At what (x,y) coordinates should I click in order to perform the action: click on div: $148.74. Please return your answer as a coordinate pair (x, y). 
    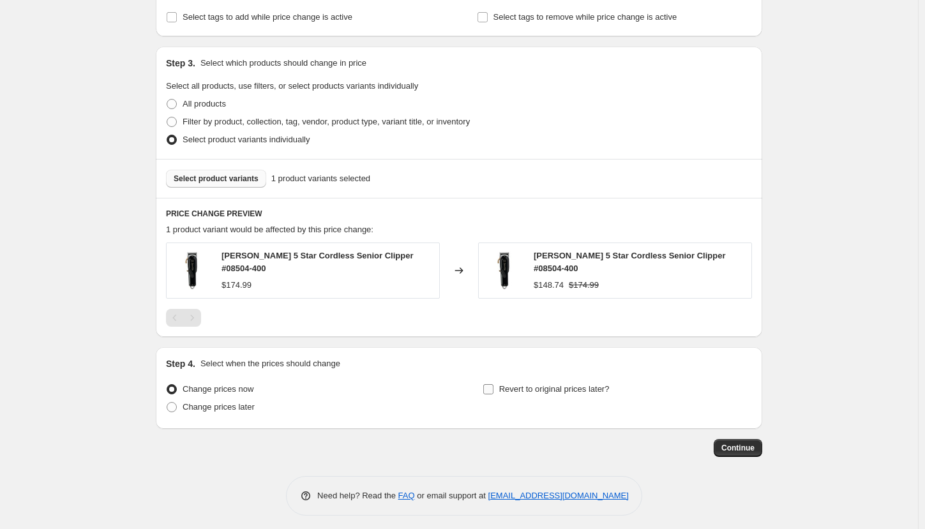
    Looking at the image, I should click on (549, 285).